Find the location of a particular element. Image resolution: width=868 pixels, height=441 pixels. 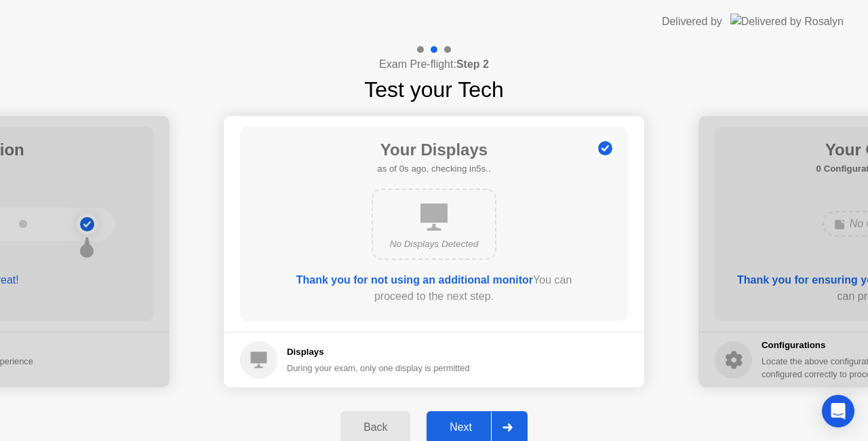

div: Open Intercom Messenger is located at coordinates (838, 411).